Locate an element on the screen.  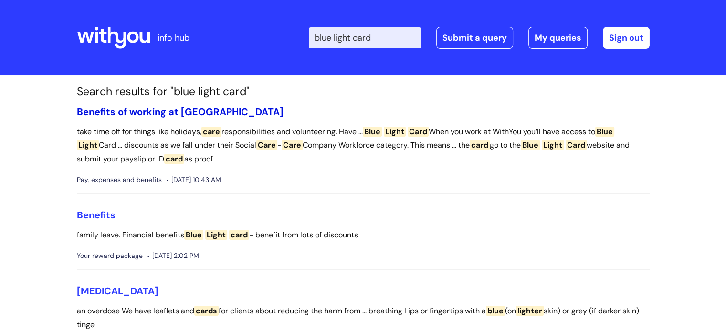
span: cards is located at coordinates (206, 310).